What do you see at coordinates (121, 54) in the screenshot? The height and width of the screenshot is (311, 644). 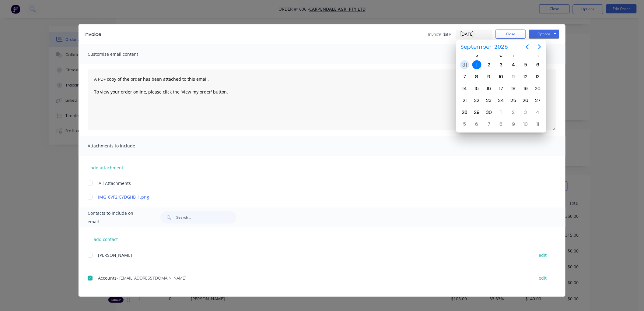 I see `span: Customise email content` at bounding box center [121, 54].